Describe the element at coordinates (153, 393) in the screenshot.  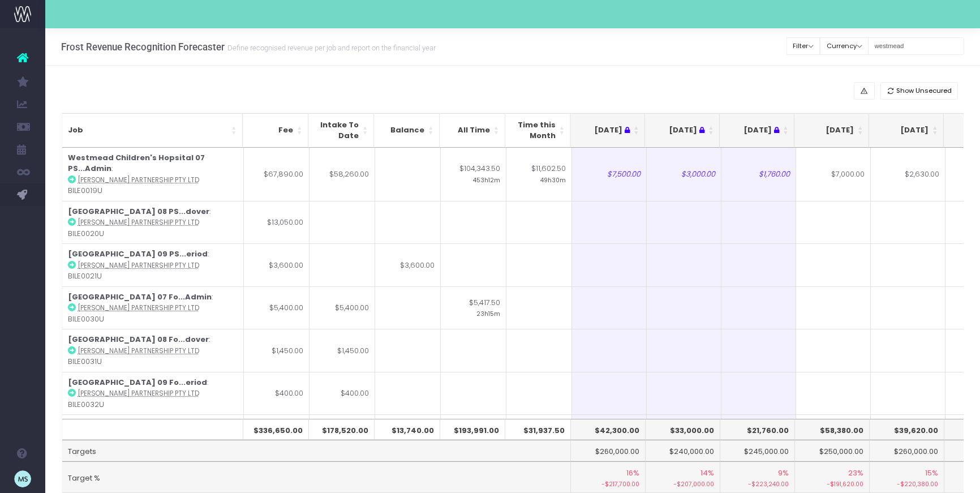
I see `td: : BILE0032U` at that location.